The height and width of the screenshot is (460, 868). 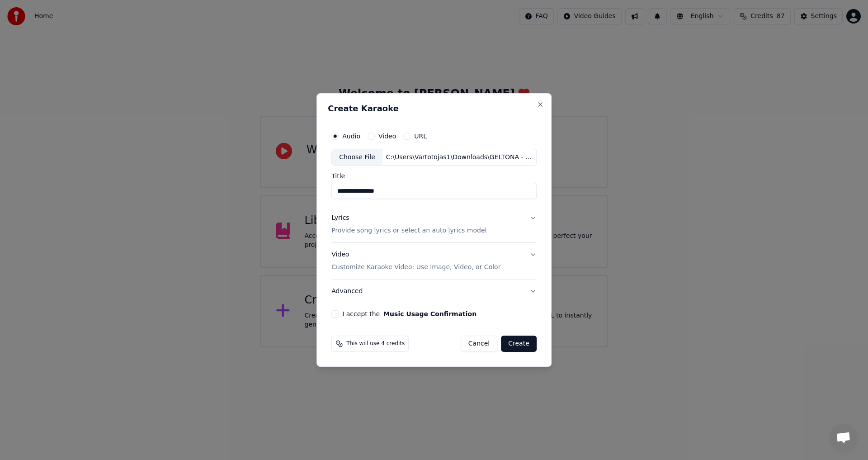 I want to click on button: I accept the, so click(x=430, y=314).